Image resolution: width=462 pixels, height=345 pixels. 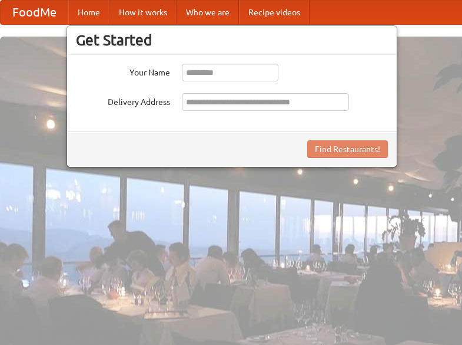 What do you see at coordinates (232, 40) in the screenshot?
I see `h3: Get Started` at bounding box center [232, 40].